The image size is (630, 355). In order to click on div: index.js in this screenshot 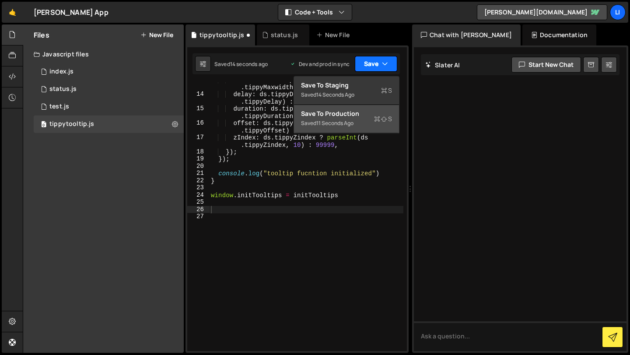, I will do `click(61, 72)`.